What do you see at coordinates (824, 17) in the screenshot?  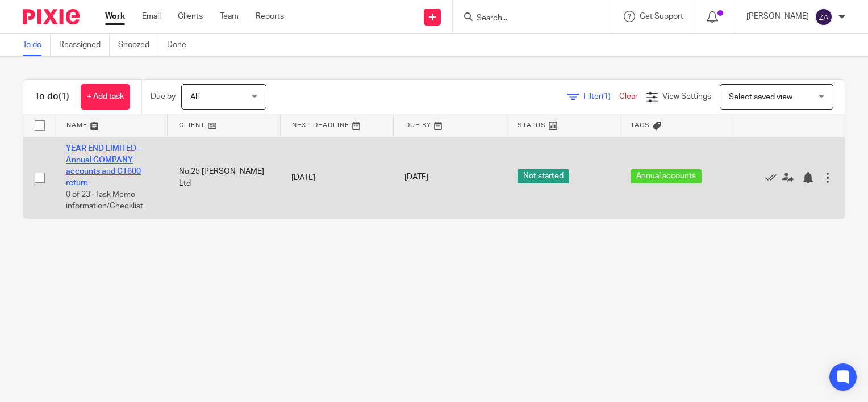 I see `img: svg%3E` at bounding box center [824, 17].